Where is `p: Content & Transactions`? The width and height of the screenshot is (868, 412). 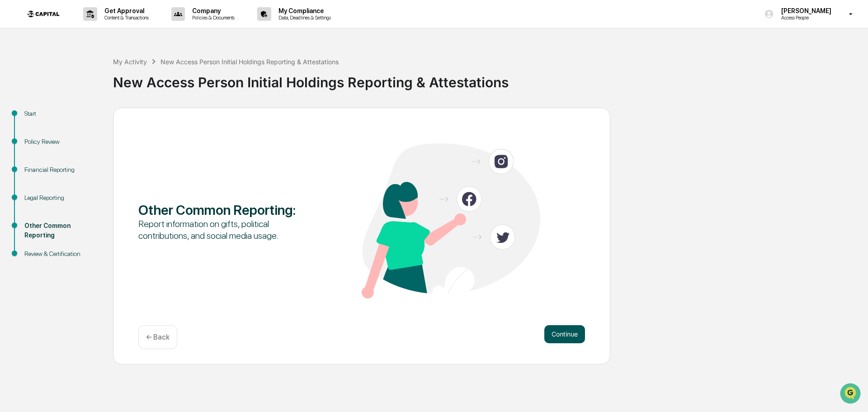 p: Content & Transactions is located at coordinates (126, 17).